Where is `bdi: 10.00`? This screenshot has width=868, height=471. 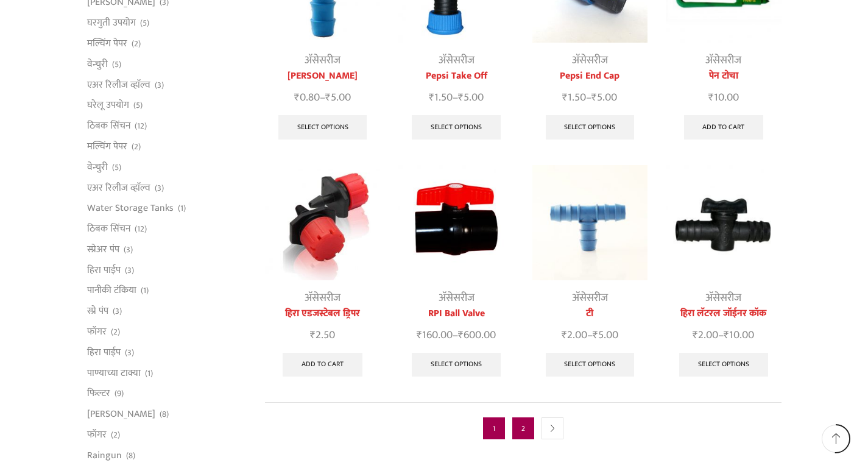
bdi: 10.00 is located at coordinates (724, 98).